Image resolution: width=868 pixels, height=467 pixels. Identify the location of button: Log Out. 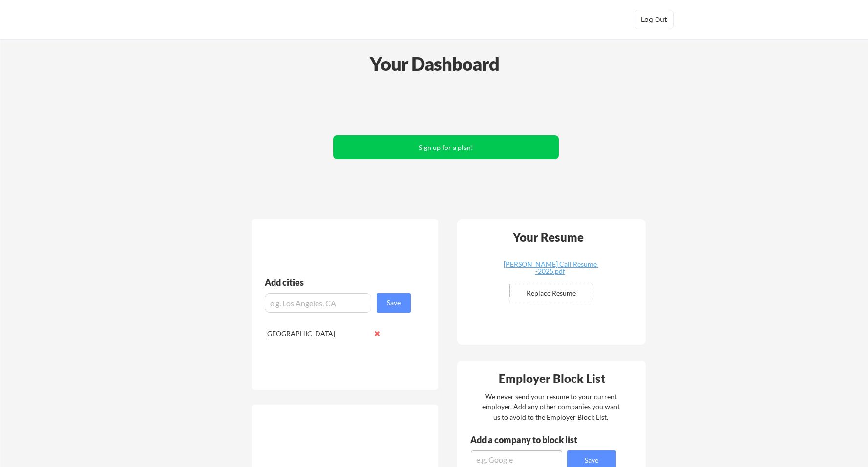
(654, 20).